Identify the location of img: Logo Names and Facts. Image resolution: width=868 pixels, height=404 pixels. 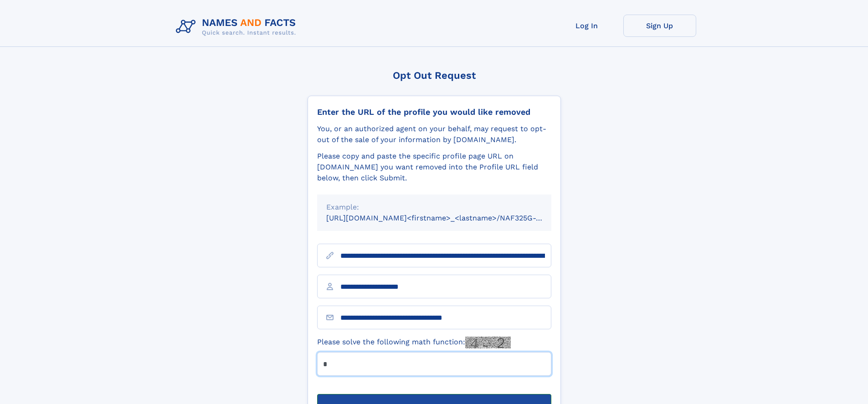
(238, 27).